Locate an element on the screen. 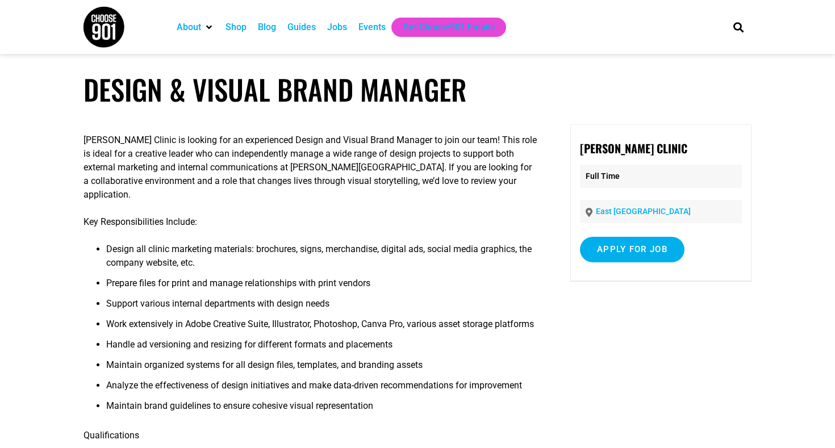  div: Guides is located at coordinates (302, 27).